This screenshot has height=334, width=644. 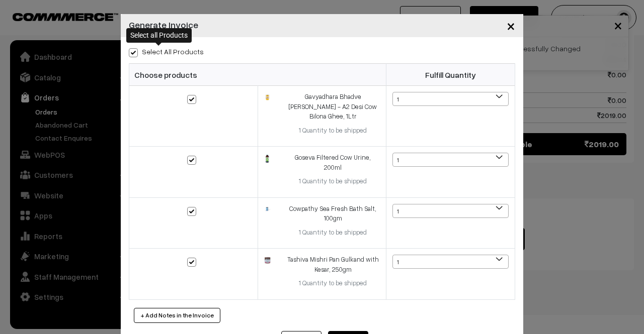 What do you see at coordinates (267, 209) in the screenshot?
I see `img: 541703239866-cowpathy-himalayan-bath-salt.jpg` at bounding box center [267, 209].